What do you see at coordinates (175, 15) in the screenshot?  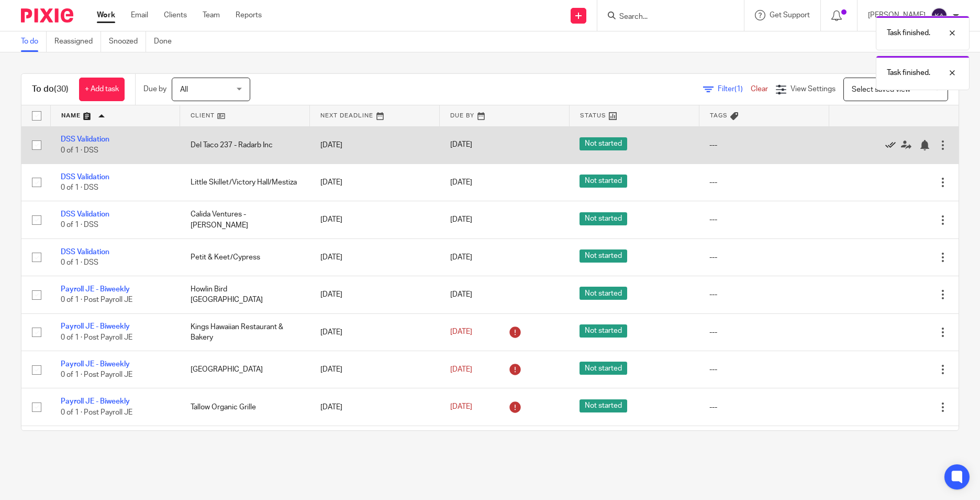 I see `a: Clients` at bounding box center [175, 15].